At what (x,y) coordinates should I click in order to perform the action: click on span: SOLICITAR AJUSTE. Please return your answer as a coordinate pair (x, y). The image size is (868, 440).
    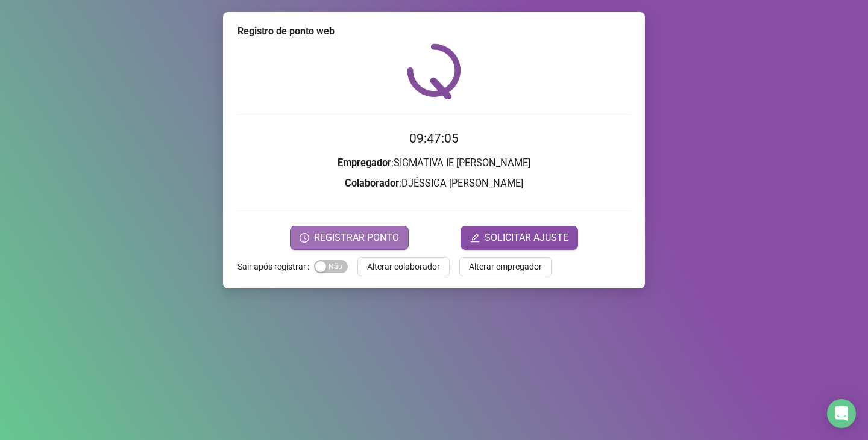
    Looking at the image, I should click on (526, 238).